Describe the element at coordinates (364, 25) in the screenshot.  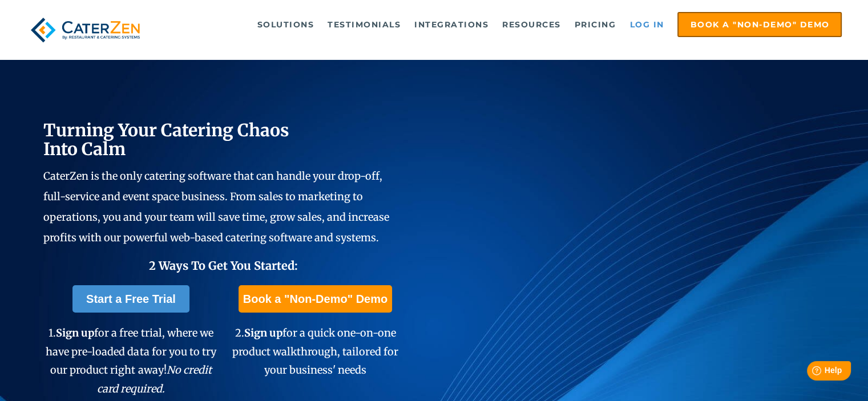
I see `a: Testimonials` at that location.